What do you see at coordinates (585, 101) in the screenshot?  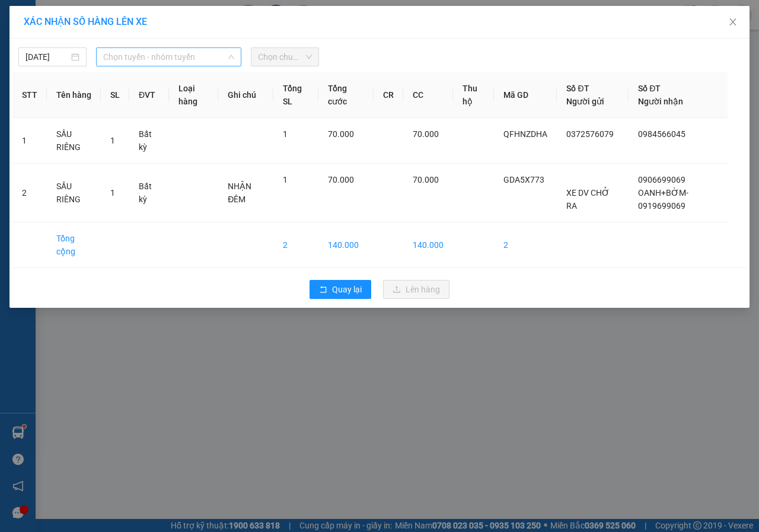 I see `span: Người gửi` at bounding box center [585, 101].